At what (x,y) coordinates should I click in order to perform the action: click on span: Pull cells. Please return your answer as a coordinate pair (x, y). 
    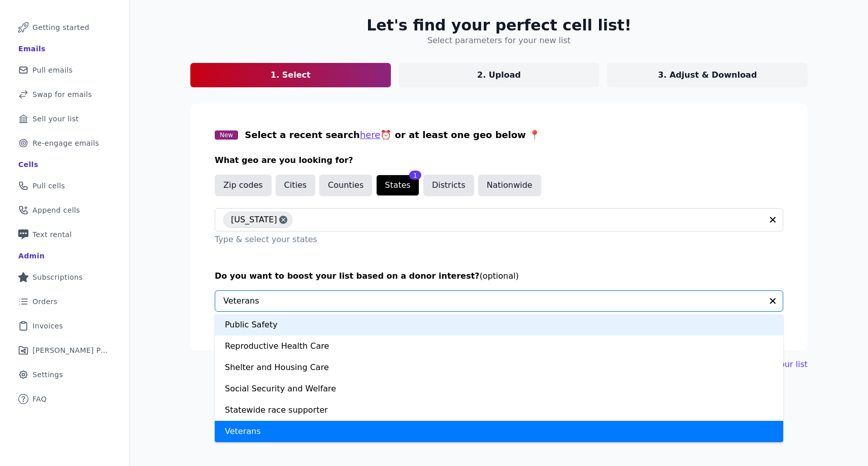
    Looking at the image, I should click on (49, 186).